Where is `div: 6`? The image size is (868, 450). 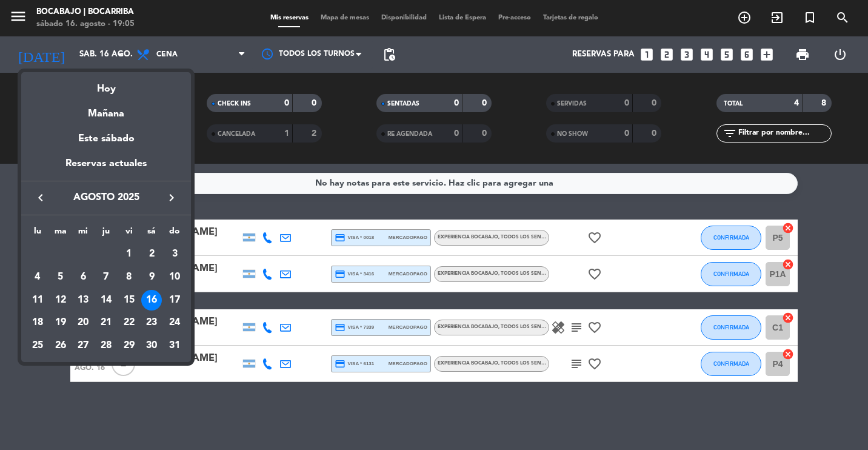
div: 6 is located at coordinates (83, 277).